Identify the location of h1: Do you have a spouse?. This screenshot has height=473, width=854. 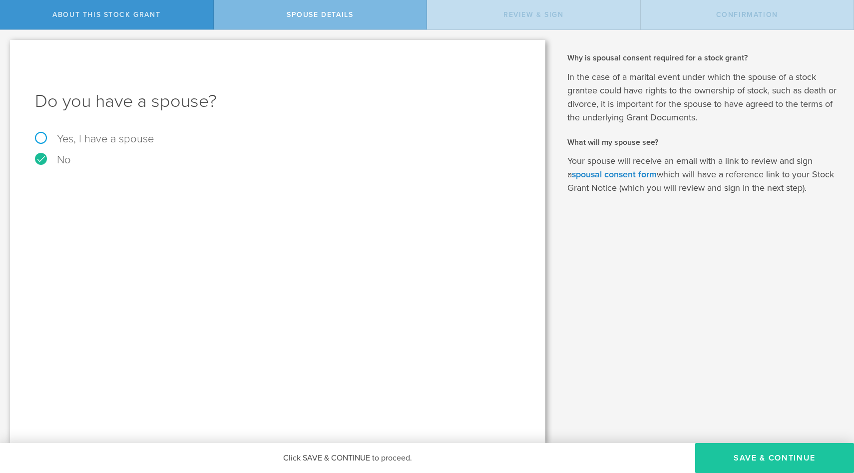
(278, 101).